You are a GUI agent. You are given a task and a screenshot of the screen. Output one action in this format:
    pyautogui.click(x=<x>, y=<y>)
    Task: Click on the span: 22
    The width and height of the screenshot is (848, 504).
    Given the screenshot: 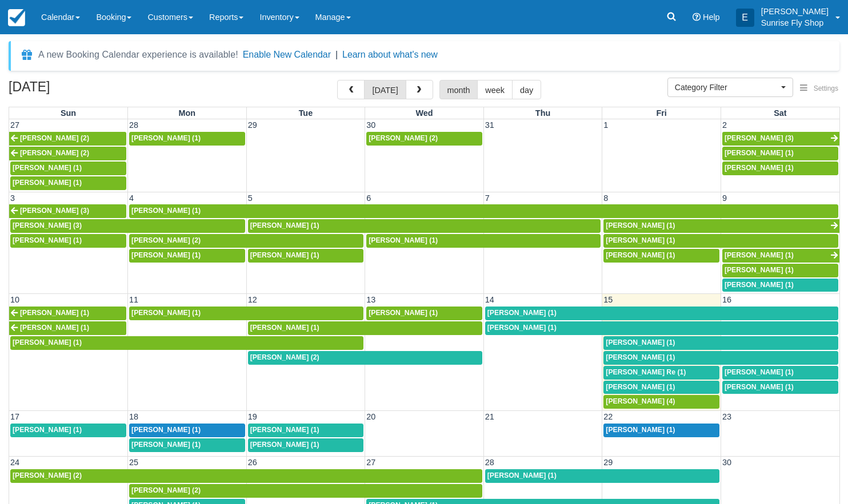 What is the action you would take?
    pyautogui.click(x=608, y=417)
    